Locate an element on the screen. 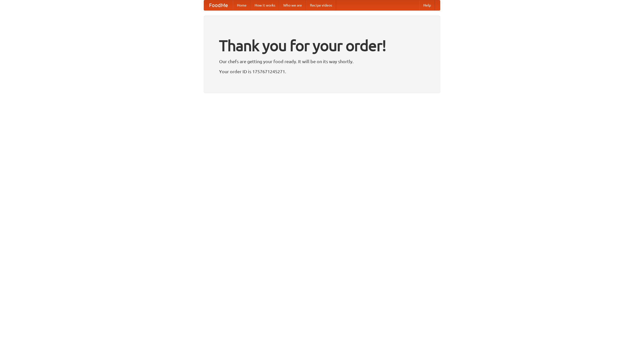 The image size is (644, 356). h1: Thank you for your order! is located at coordinates (322, 45).